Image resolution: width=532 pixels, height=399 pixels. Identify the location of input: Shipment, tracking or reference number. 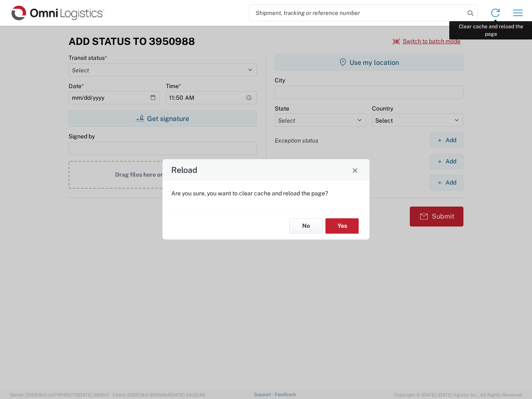
(357, 13).